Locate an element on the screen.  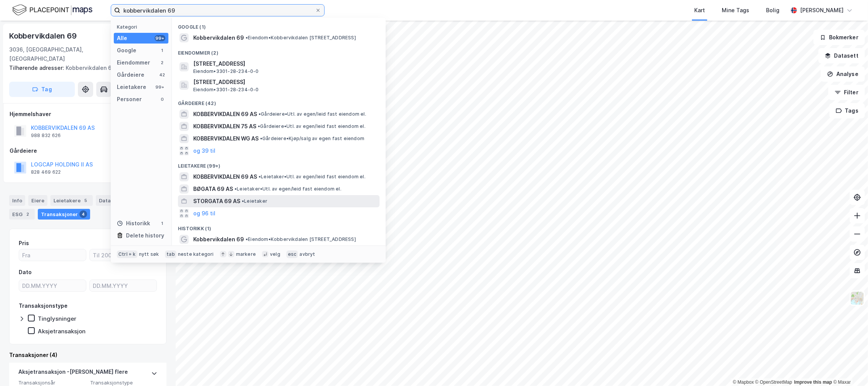
span: KOBBERVIKDALEN 75 AS is located at coordinates (224, 126).